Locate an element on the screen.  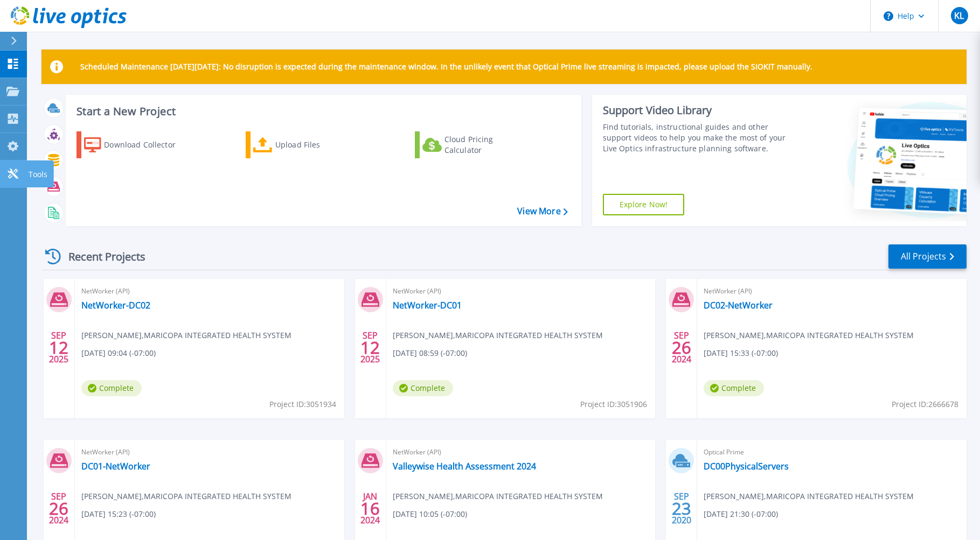
span: Project ID: 3051934 is located at coordinates (302, 404).